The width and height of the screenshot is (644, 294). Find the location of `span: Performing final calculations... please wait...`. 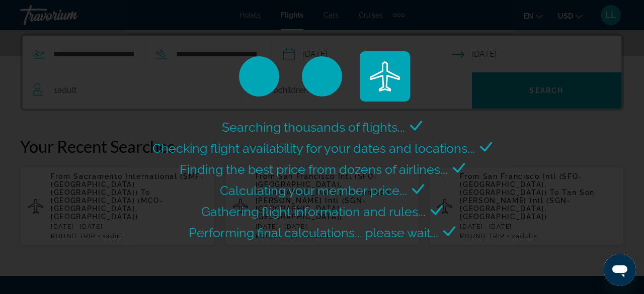

span: Performing final calculations... please wait... is located at coordinates (313, 232).